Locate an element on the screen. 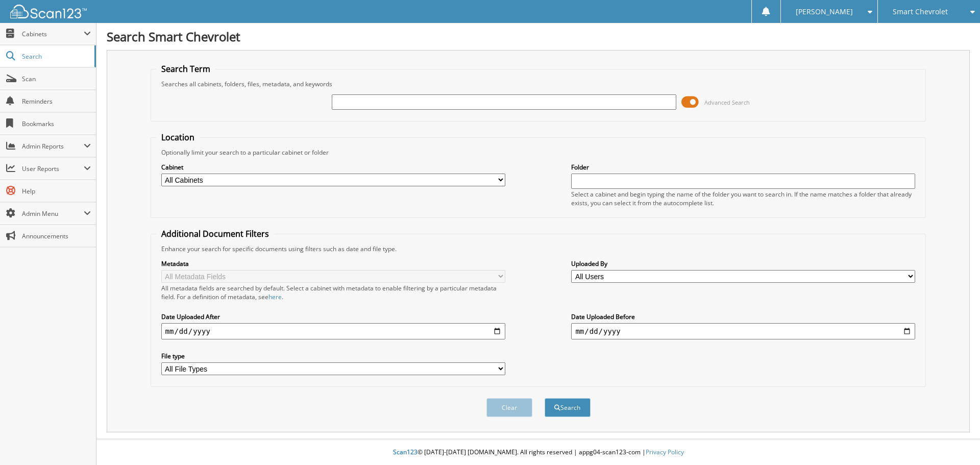  label: Metadata is located at coordinates (333, 263).